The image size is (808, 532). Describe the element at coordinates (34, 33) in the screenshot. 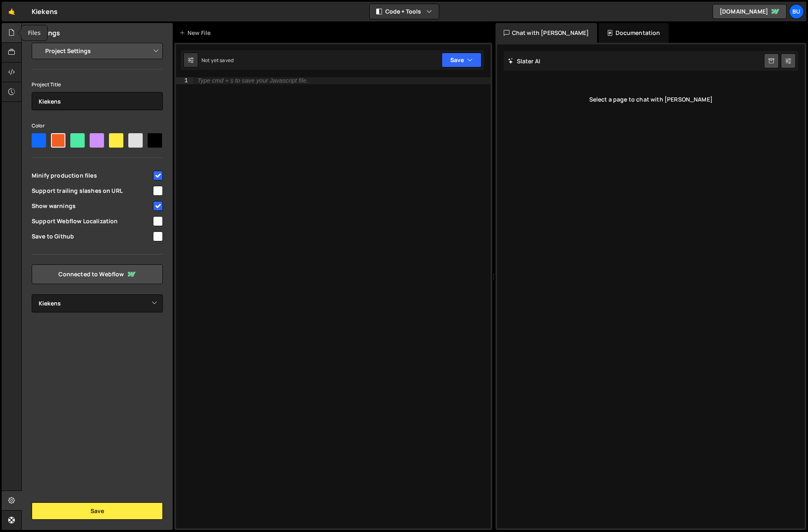

I see `div: Files` at that location.